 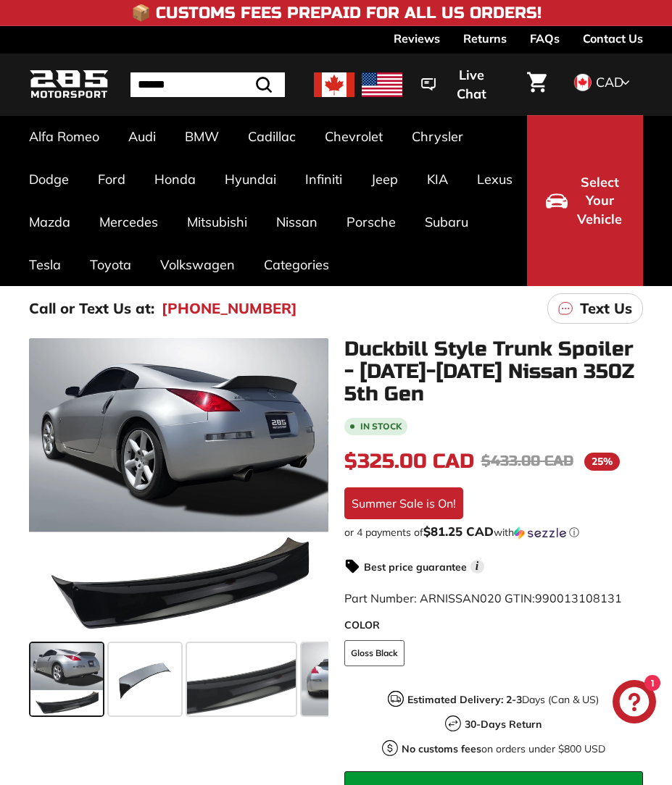 What do you see at coordinates (609, 81) in the screenshot?
I see `span: CAD` at bounding box center [609, 81].